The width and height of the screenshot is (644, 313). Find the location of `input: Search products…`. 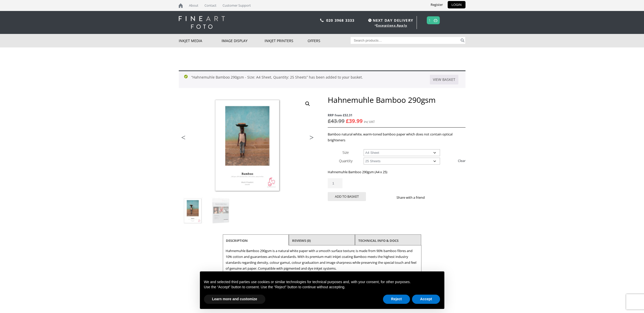

input: Search products… is located at coordinates (405, 40).